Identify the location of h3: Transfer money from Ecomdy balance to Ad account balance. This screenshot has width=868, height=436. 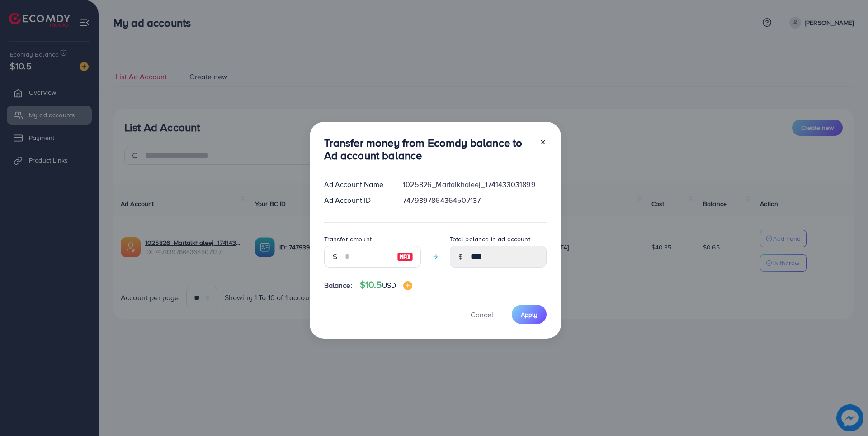
(428, 150).